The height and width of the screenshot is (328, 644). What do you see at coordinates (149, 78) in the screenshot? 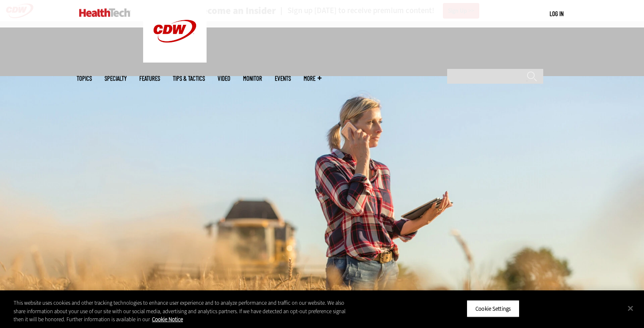
I see `a: Features` at bounding box center [149, 78].